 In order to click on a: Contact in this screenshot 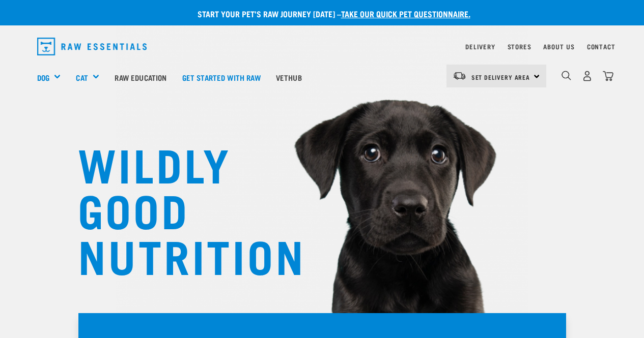, I will do `click(601, 46)`.